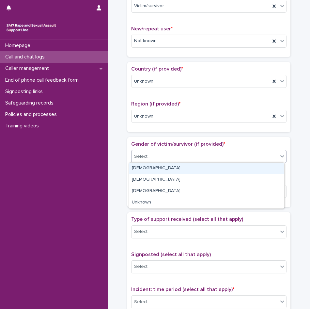 Image resolution: width=310 pixels, height=309 pixels. I want to click on span: New/repeat user, so click(152, 29).